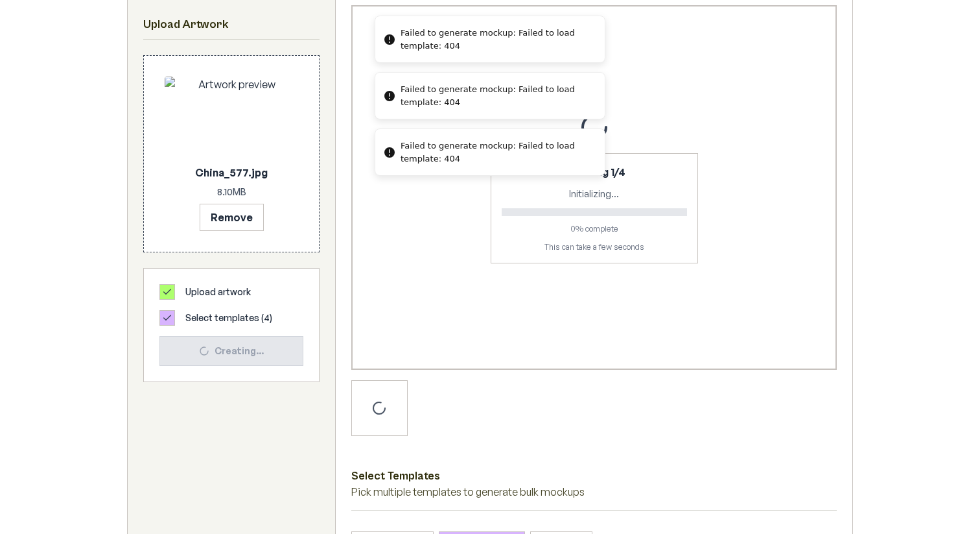 The image size is (980, 534). What do you see at coordinates (231, 217) in the screenshot?
I see `button: Remove` at bounding box center [231, 217].